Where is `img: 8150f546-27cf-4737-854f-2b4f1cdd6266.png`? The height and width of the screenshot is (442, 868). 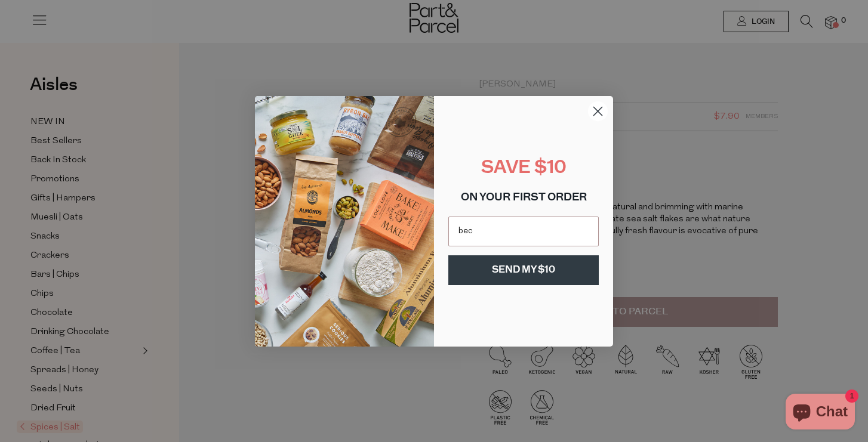 img: 8150f546-27cf-4737-854f-2b4f1cdd6266.png is located at coordinates (345, 221).